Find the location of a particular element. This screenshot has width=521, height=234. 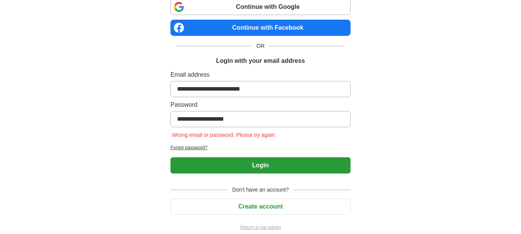

a: Forgot password? is located at coordinates (260, 148).